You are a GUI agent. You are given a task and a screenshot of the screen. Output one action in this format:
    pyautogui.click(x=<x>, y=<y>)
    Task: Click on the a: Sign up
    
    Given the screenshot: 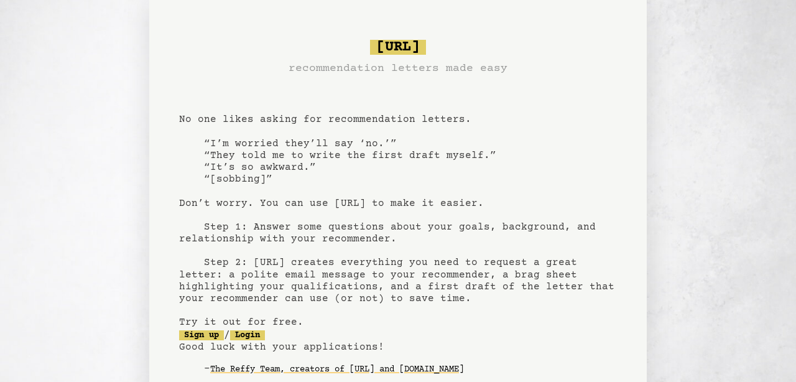 What is the action you would take?
    pyautogui.click(x=202, y=335)
    